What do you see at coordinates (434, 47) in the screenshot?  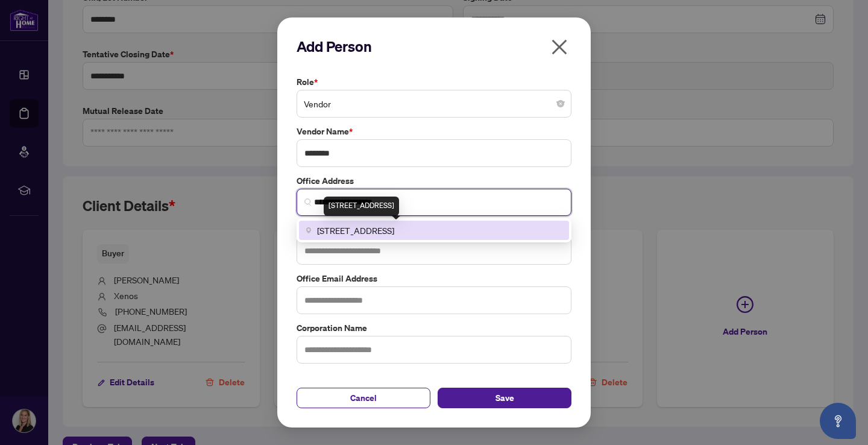 I see `h2: Add Person` at bounding box center [434, 47].